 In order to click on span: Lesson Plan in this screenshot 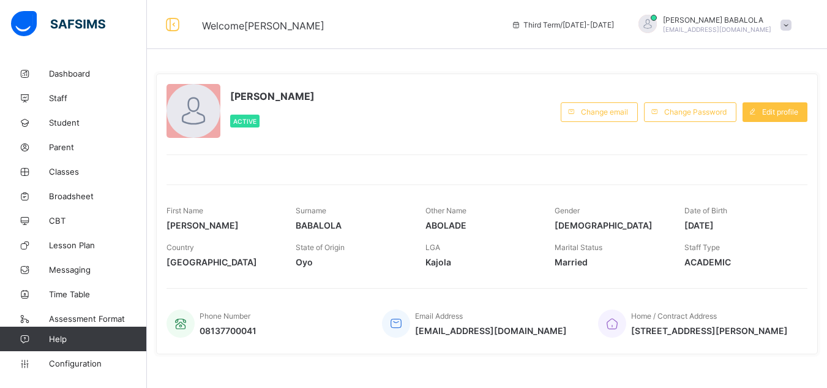, I will do `click(98, 245)`.